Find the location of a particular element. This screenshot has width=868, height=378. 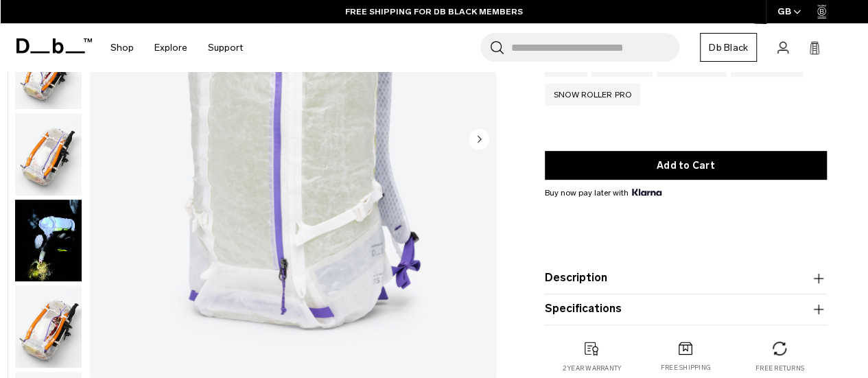

a: Explore is located at coordinates (171, 47).